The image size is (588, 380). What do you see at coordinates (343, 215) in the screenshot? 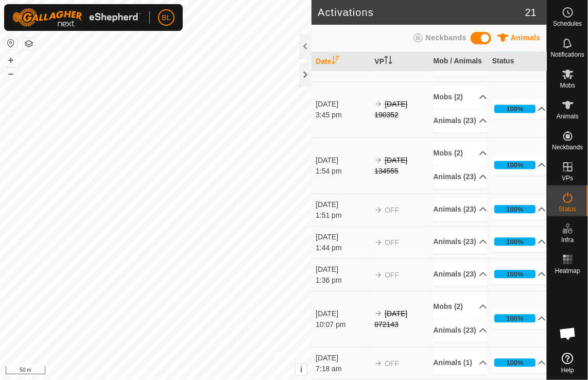
I see `div: 1:51 pm` at bounding box center [343, 215].